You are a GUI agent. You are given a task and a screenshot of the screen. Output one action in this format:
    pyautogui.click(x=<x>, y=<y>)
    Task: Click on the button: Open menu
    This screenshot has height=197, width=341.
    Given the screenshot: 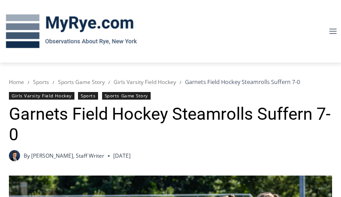 What is the action you would take?
    pyautogui.click(x=332, y=31)
    